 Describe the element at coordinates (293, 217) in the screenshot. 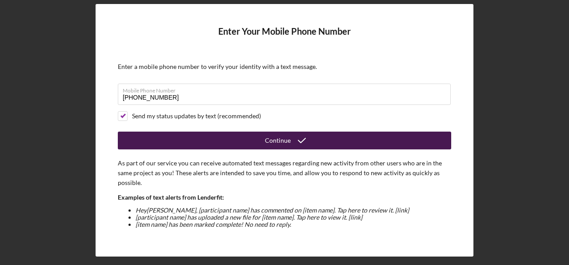

I see `li: [participant name] has uploaded a new file for [item name]. Tap here to view it. [link]` at that location.